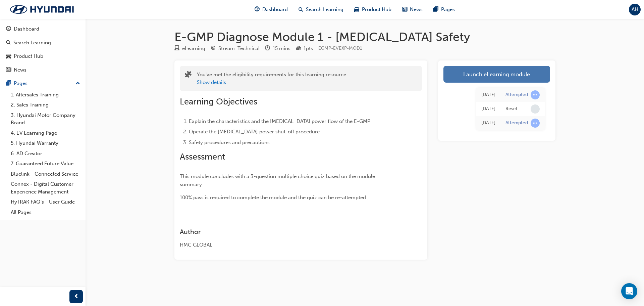  What do you see at coordinates (444, 9) in the screenshot?
I see `a: pages-iconPages` at bounding box center [444, 9].